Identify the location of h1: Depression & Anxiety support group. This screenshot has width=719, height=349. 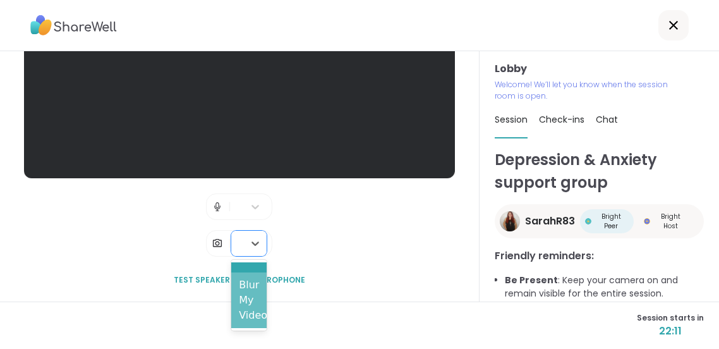
(599, 171).